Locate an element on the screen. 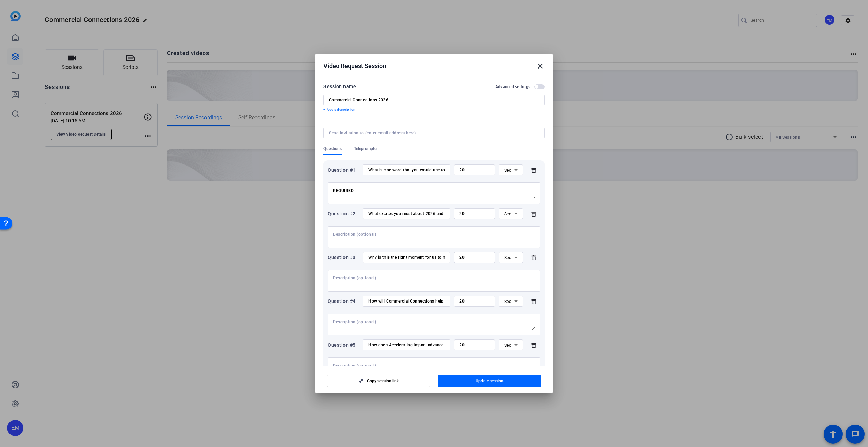  p: + Add a description is located at coordinates (434, 110).